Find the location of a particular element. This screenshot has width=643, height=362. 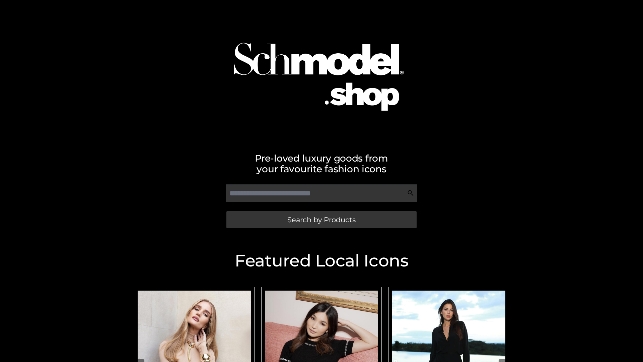

a: Search by Products is located at coordinates (322, 220).